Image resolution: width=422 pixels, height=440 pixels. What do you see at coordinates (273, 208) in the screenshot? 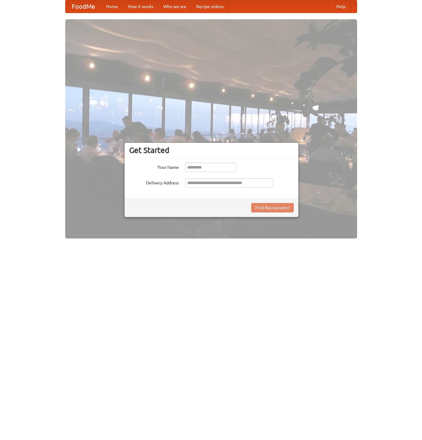
I see `button: Find Restaurants!` at bounding box center [273, 208].